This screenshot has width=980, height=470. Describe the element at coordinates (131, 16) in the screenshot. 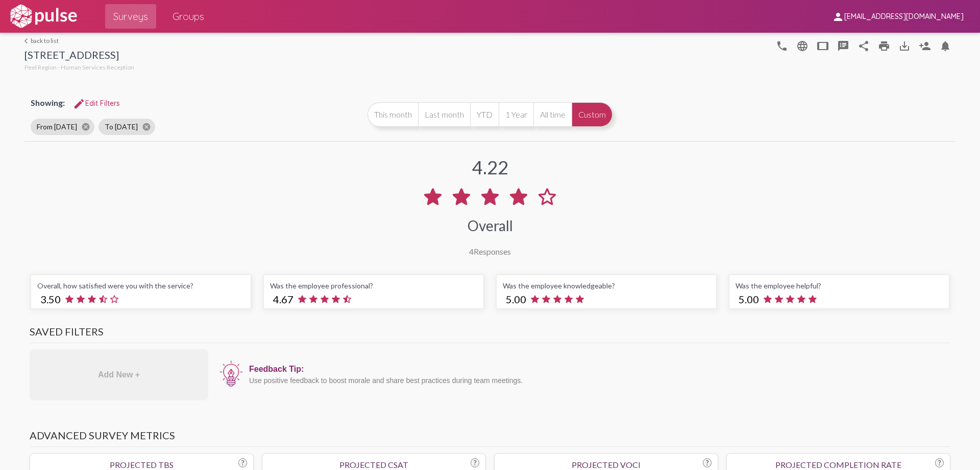

I see `span: Surveys` at that location.